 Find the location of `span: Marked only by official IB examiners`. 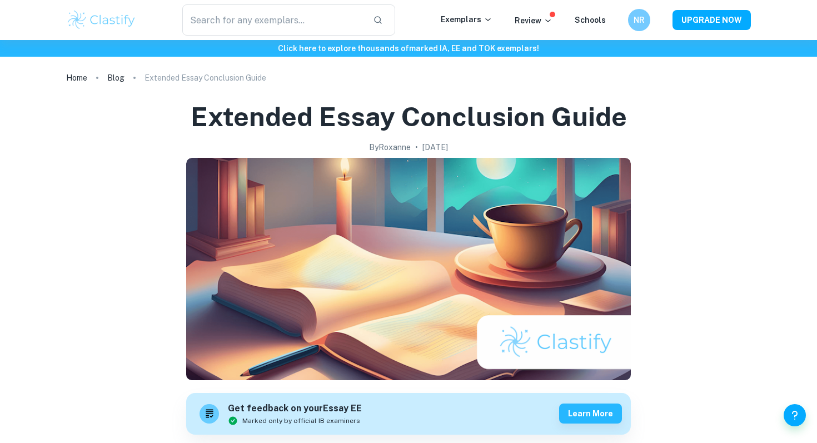

span: Marked only by official IB examiners is located at coordinates (301, 421).